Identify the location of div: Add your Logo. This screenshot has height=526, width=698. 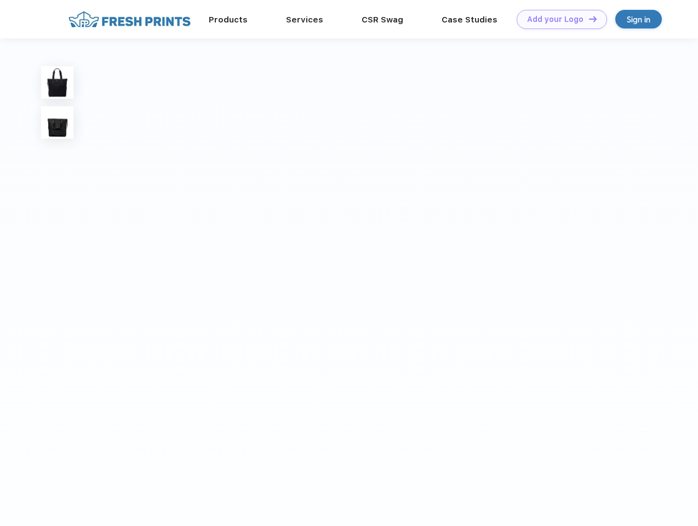
(555, 19).